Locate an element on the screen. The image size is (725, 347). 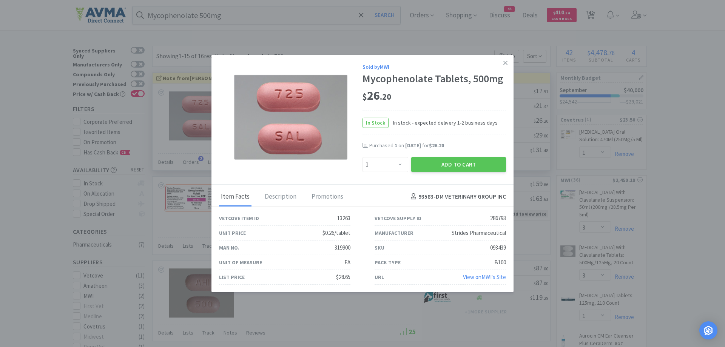
div: 319900 is located at coordinates (342, 248).